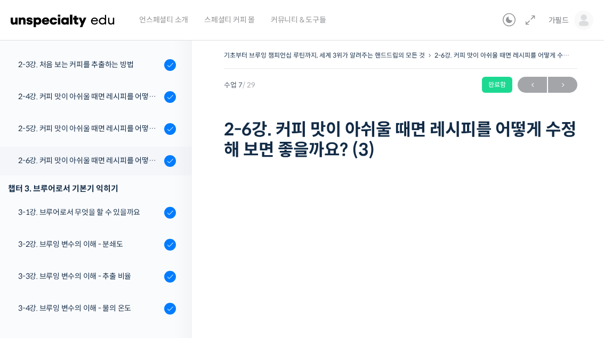 The image size is (604, 338). I want to click on span: 홈, so click(37, 270).